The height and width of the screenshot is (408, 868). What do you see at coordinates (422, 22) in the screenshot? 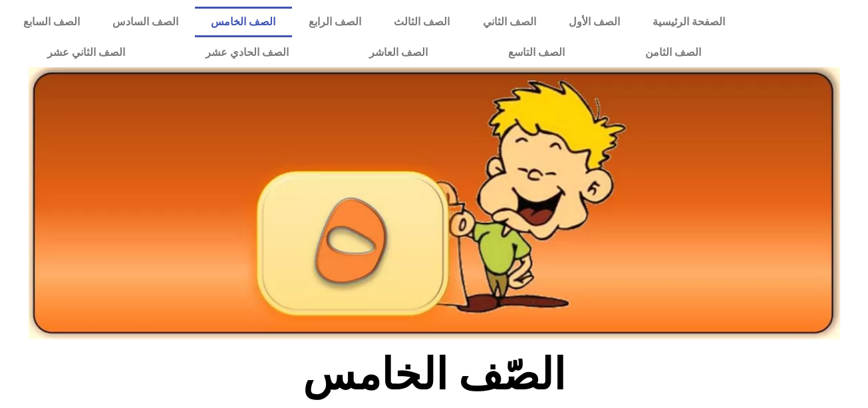
I see `a: الصف الثالث` at bounding box center [422, 22].